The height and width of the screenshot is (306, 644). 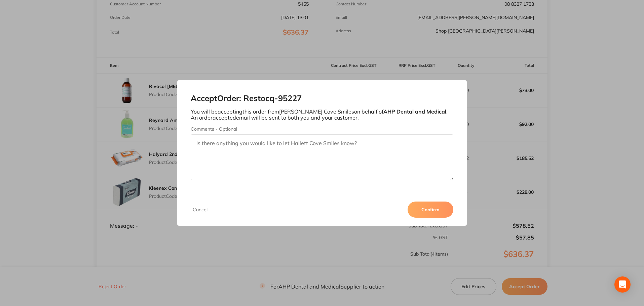 I want to click on button: Confirm, so click(x=430, y=210).